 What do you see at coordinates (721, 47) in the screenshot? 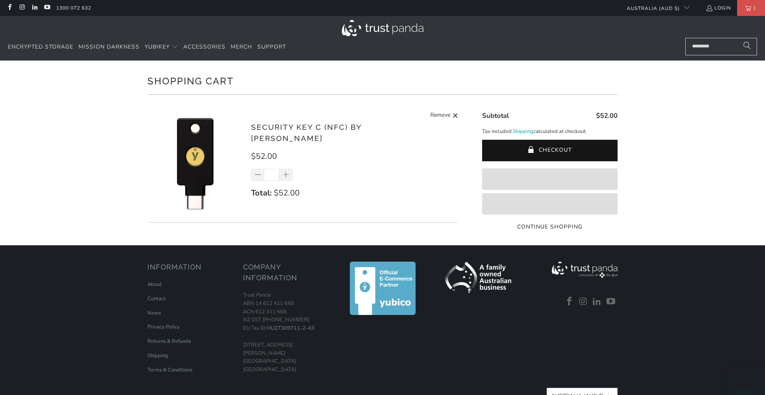
I see `input: Search...` at bounding box center [721, 47].